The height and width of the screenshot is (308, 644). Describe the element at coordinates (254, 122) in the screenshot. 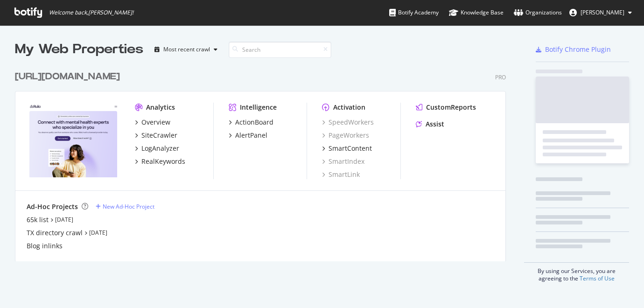

I see `div: ActionBoard` at that location.